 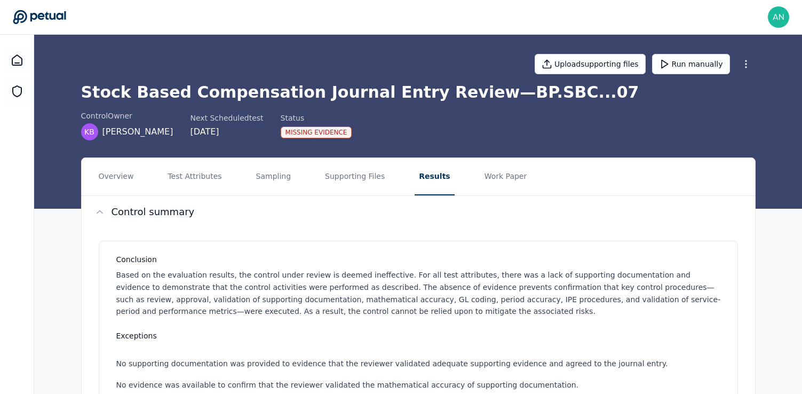 I want to click on h3: Exceptions, so click(x=420, y=336).